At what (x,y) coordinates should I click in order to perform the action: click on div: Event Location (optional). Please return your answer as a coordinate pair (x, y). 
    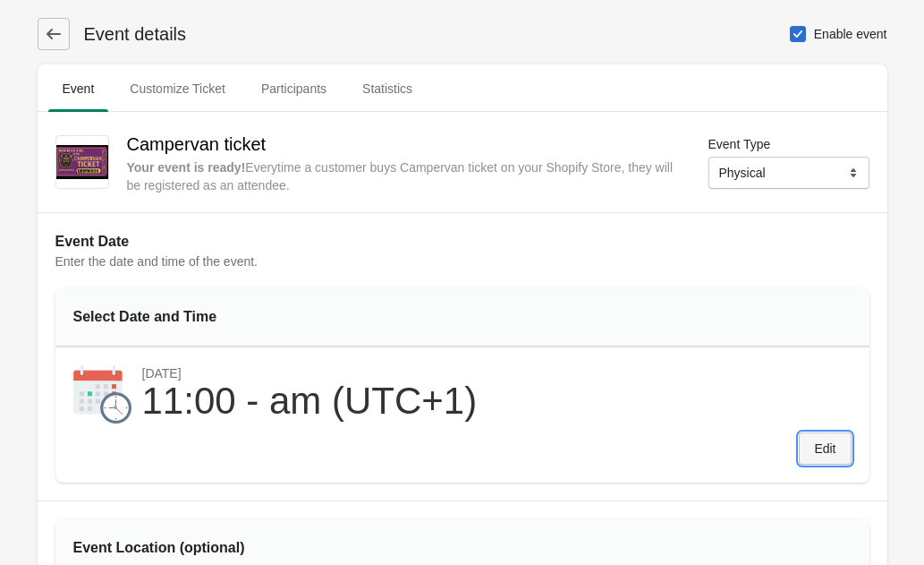
    Looking at the image, I should click on (190, 547).